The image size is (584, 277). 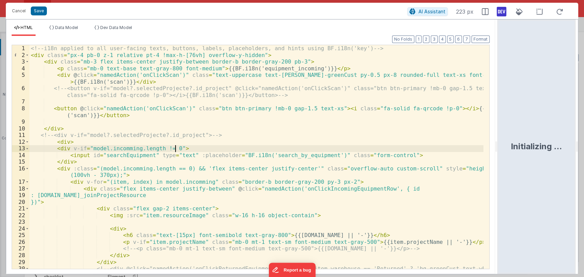 What do you see at coordinates (464, 12) in the screenshot?
I see `span: 223 px` at bounding box center [464, 12].